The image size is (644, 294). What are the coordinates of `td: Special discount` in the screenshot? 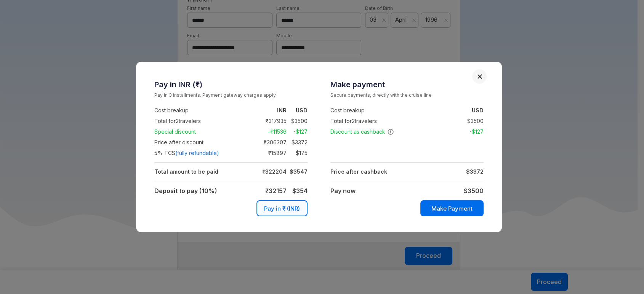 It's located at (204, 132).